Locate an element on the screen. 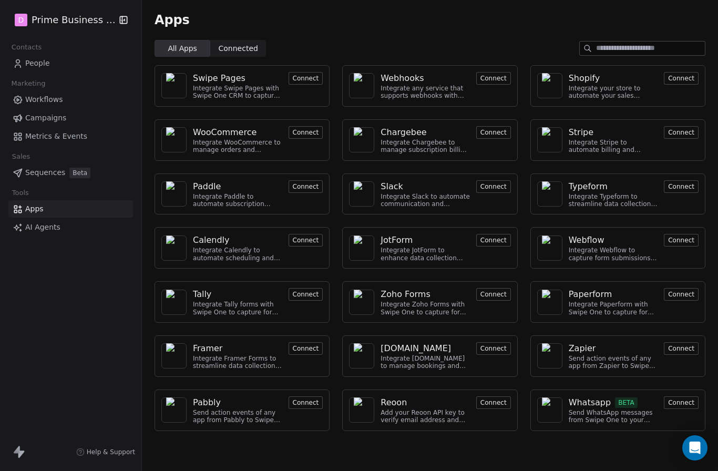 The image size is (718, 471). div: Integrate Calendly to automate scheduling and event management. is located at coordinates (238, 254).